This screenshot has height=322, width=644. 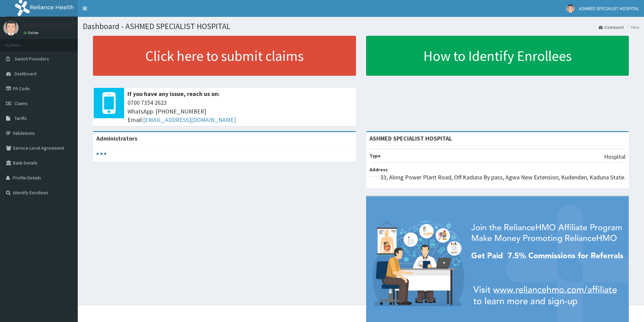 I want to click on a: How to Identify Enrollees, so click(x=498, y=56).